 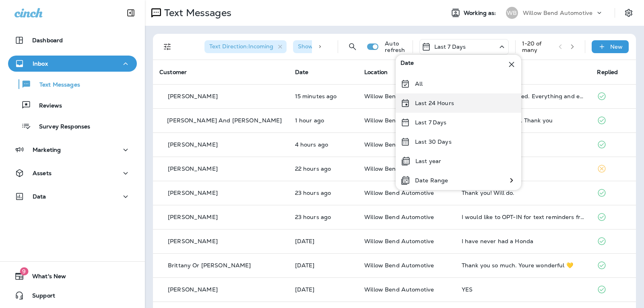 I want to click on div: WB, so click(x=512, y=13).